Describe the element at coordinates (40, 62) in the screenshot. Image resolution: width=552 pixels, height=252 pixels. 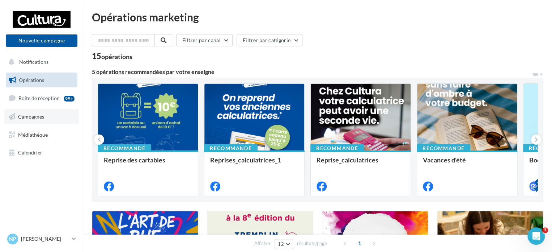
I see `button: Notifications` at that location.